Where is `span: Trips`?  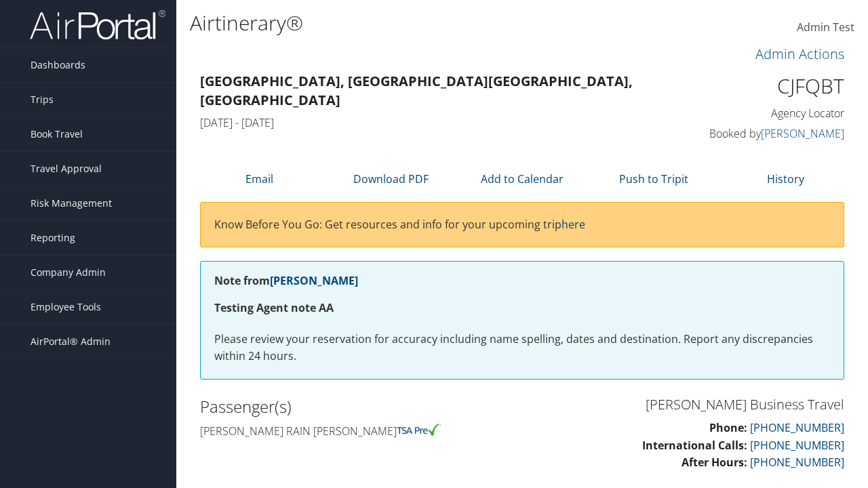
span: Trips is located at coordinates (42, 100).